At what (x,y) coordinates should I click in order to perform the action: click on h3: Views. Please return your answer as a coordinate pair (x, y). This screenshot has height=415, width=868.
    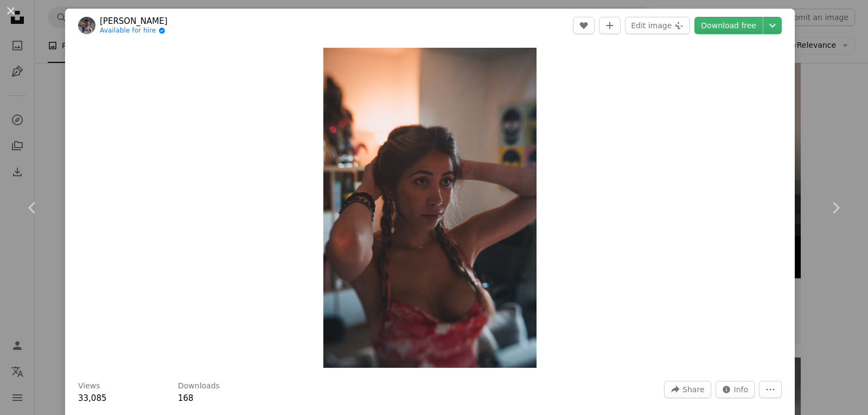
    Looking at the image, I should click on (89, 387).